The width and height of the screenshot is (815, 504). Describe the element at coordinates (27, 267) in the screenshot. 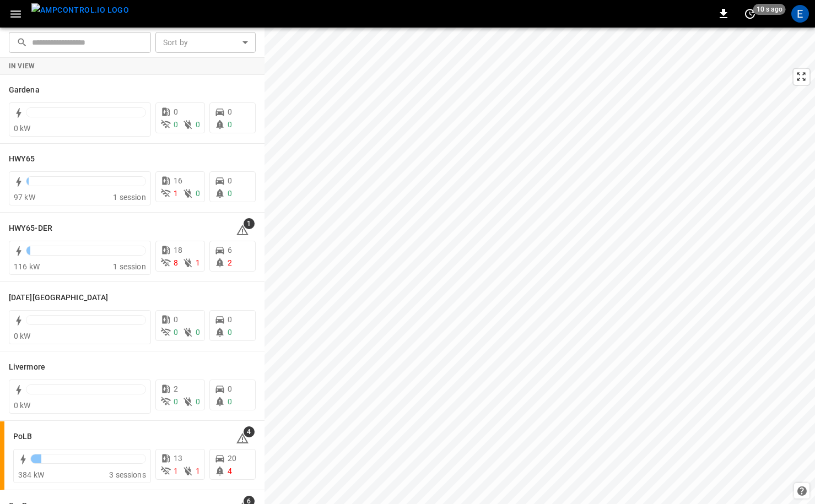

I see `span: 116 kW` at that location.